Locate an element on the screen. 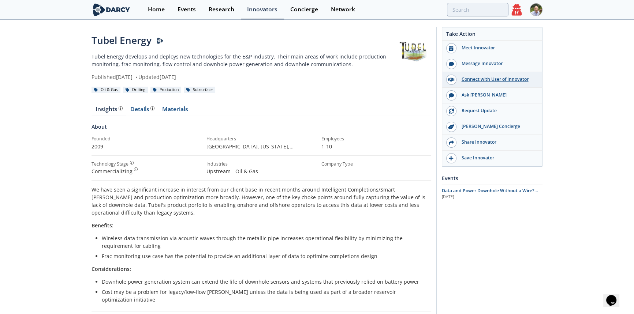 The width and height of the screenshot is (634, 314). div: Connect with User of Innovator is located at coordinates (497, 79).